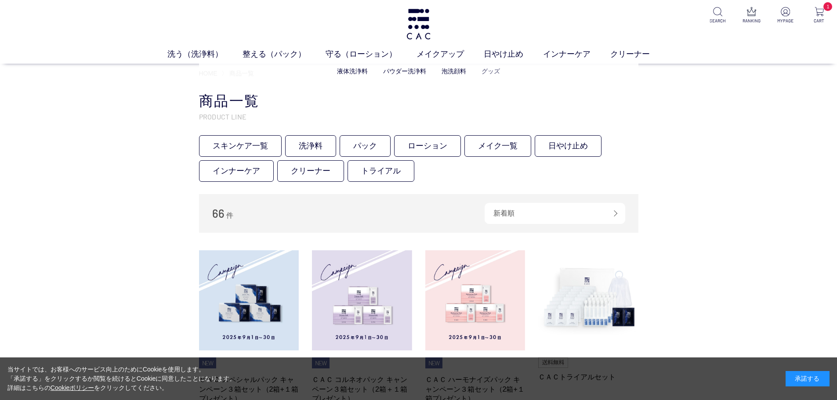 Image resolution: width=837 pixels, height=400 pixels. I want to click on img: ＣＡＣトライアルセット, so click(588, 300).